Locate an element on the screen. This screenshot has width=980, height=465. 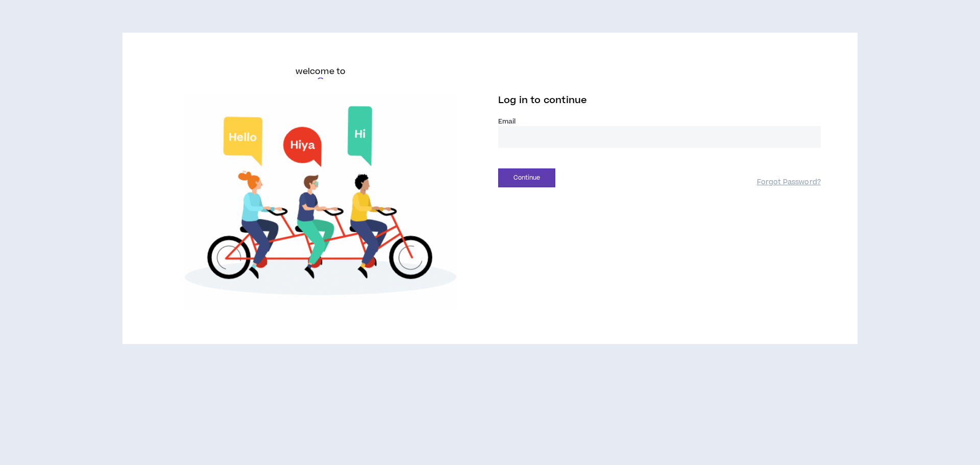
span: Log in to continue is located at coordinates (542, 100).